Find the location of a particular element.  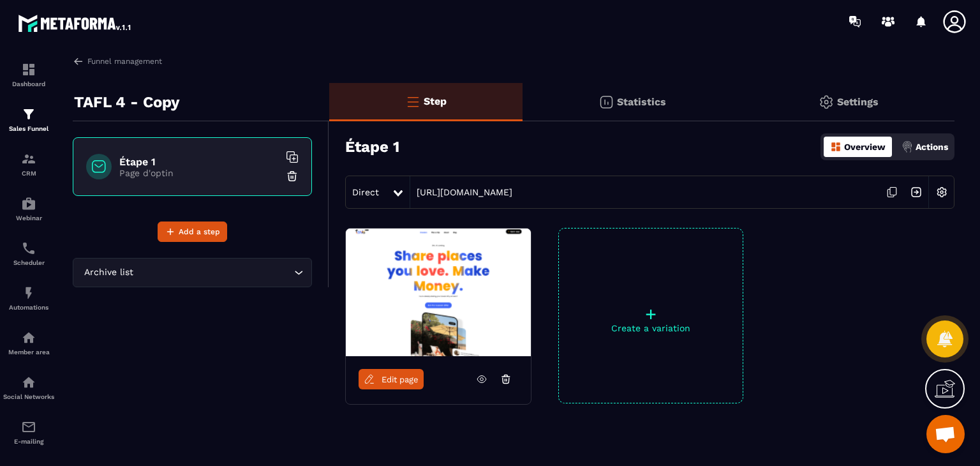

a: Open chat is located at coordinates (945, 434).